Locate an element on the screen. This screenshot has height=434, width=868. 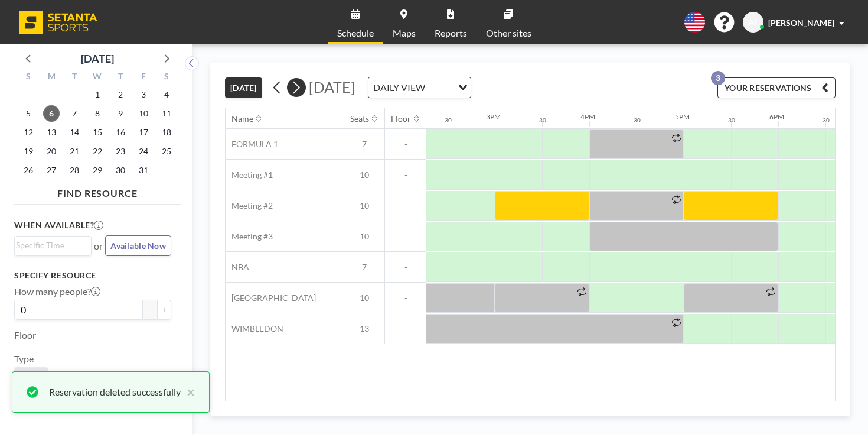
span: Tuesday, October 7, 2025 is located at coordinates (74, 113).